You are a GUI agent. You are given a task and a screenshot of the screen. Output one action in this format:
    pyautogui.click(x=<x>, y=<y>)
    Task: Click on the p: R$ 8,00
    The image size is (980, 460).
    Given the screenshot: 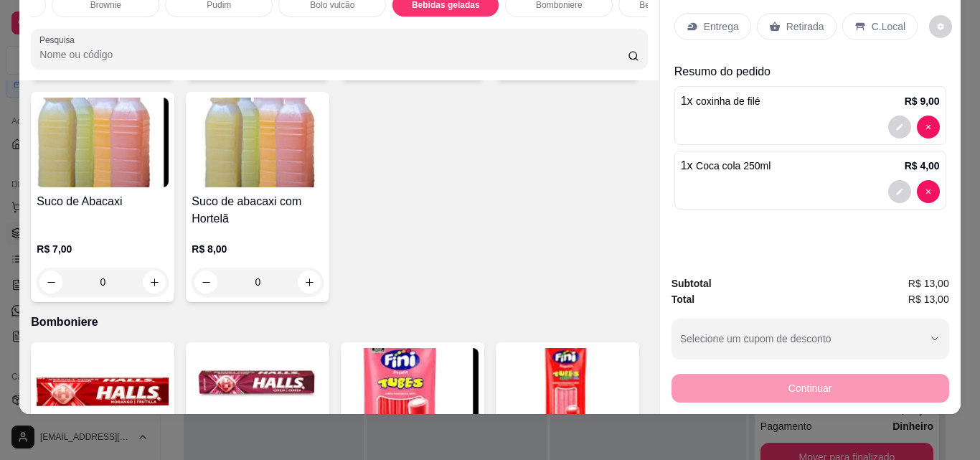 What is the action you would take?
    pyautogui.click(x=258, y=249)
    